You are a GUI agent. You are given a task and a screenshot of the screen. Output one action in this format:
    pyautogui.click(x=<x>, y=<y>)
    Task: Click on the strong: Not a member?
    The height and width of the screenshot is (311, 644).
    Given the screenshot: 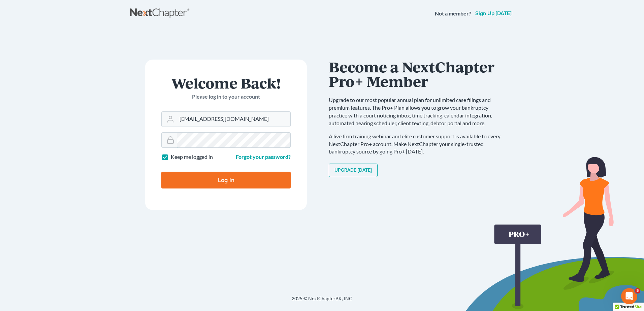 What is the action you would take?
    pyautogui.click(x=453, y=13)
    